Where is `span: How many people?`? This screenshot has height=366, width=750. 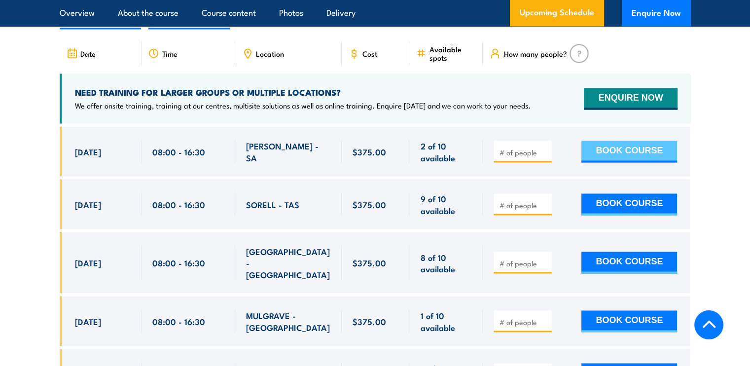
span: How many people? is located at coordinates (535, 53).